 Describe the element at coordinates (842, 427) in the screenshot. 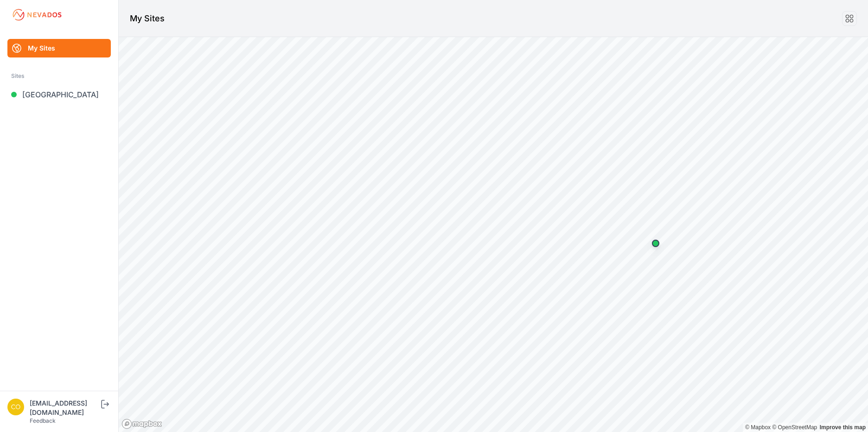

I see `a: Map feedback` at that location.